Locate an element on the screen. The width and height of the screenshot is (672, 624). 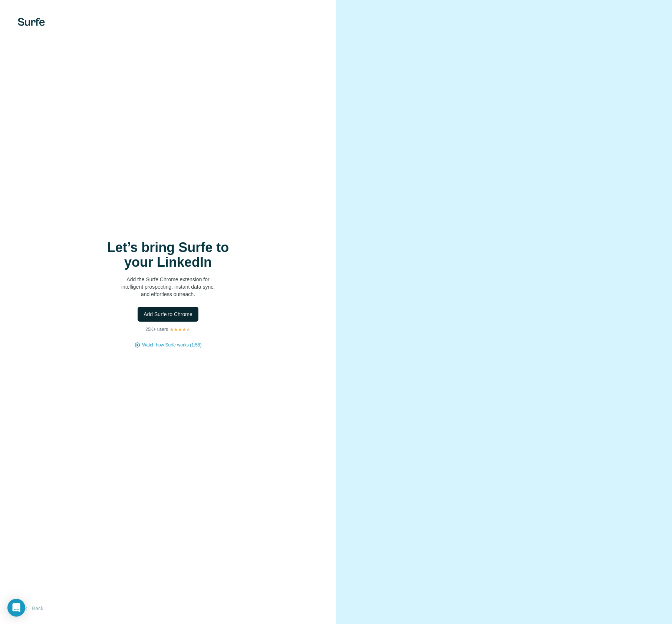
p: Add the Surfe Chrome extension for intelligent prospecting, instant data sync, and effortless out... is located at coordinates (168, 287).